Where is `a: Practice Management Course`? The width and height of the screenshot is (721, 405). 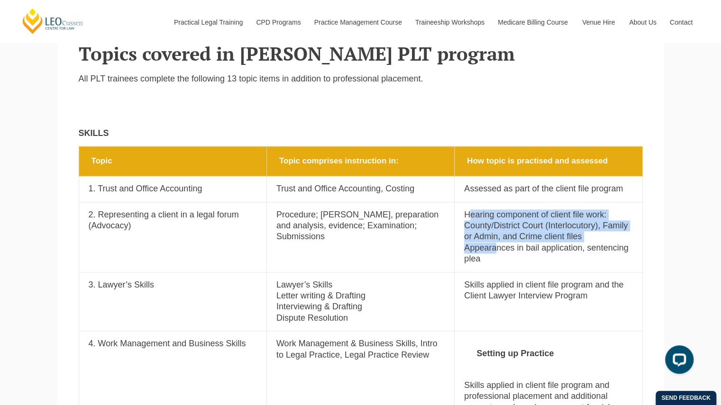
a: Practice Management Course is located at coordinates (357, 22).